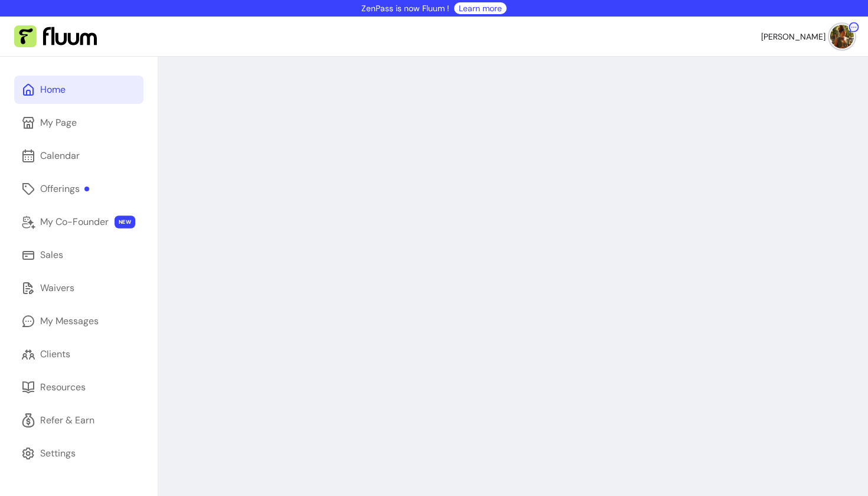 The width and height of the screenshot is (868, 496). Describe the element at coordinates (79, 388) in the screenshot. I see `a: Resources` at that location.